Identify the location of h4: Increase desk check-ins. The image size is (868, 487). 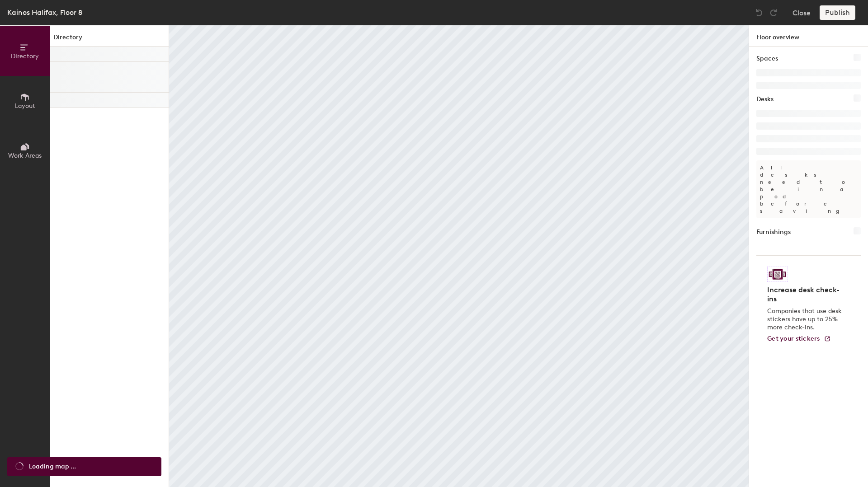
(806, 295).